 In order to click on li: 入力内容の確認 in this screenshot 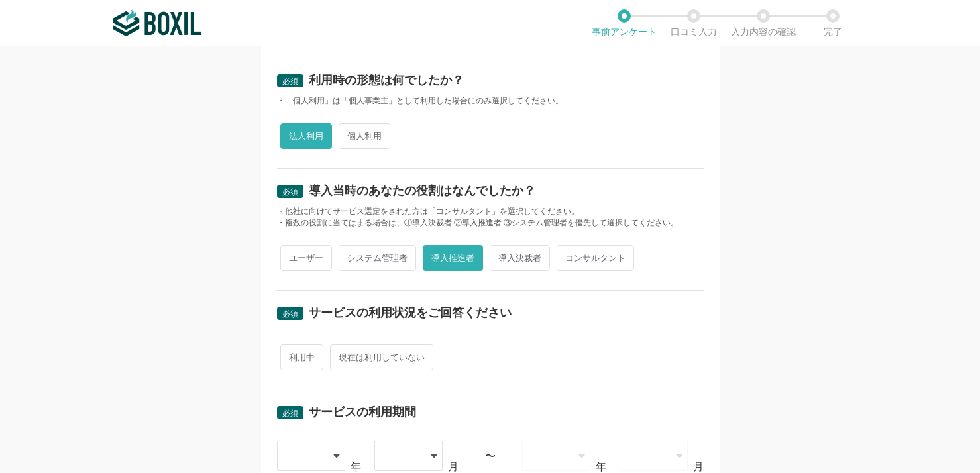, I will do `click(763, 23)`.